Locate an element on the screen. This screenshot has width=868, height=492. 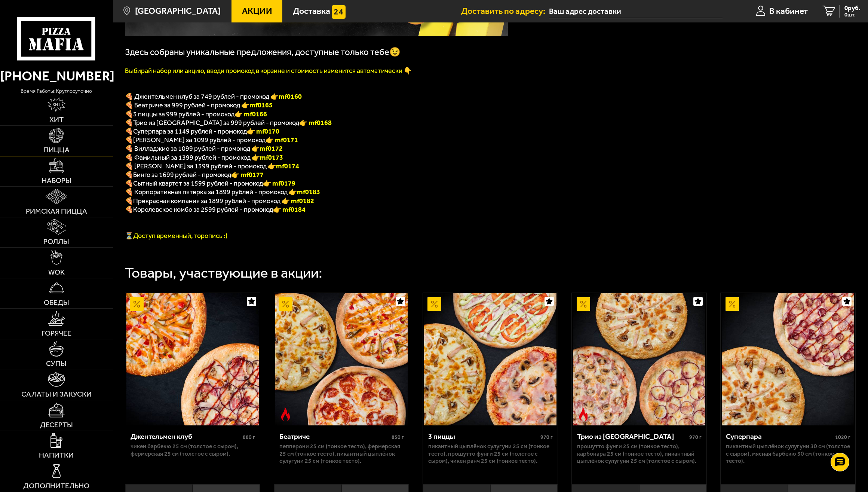
b: 👉 mf0177 is located at coordinates (248, 175).